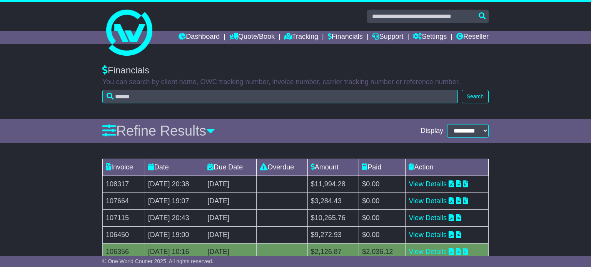 The height and width of the screenshot is (267, 591). What do you see at coordinates (333, 235) in the screenshot?
I see `td: $9,272.93` at bounding box center [333, 235].